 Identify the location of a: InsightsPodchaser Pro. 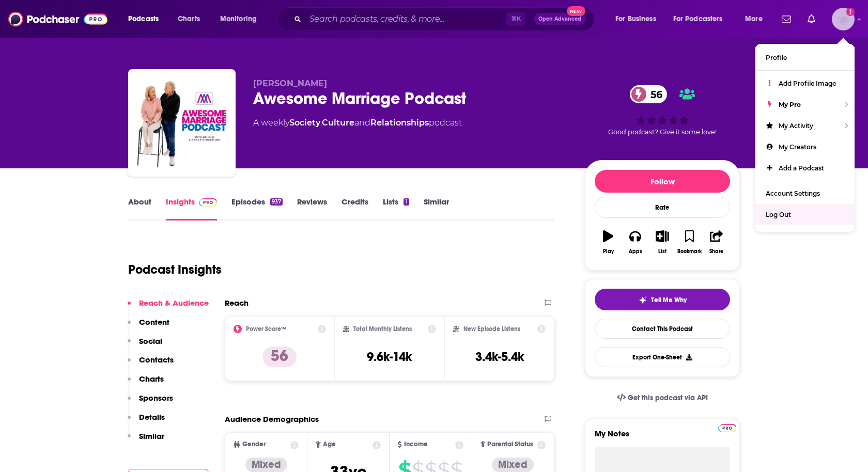
(191, 209).